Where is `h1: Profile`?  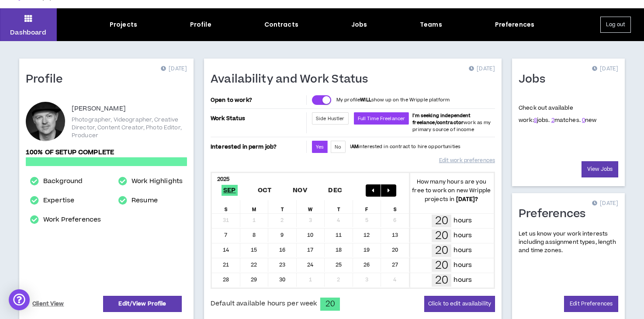
h1: Profile is located at coordinates (47, 80).